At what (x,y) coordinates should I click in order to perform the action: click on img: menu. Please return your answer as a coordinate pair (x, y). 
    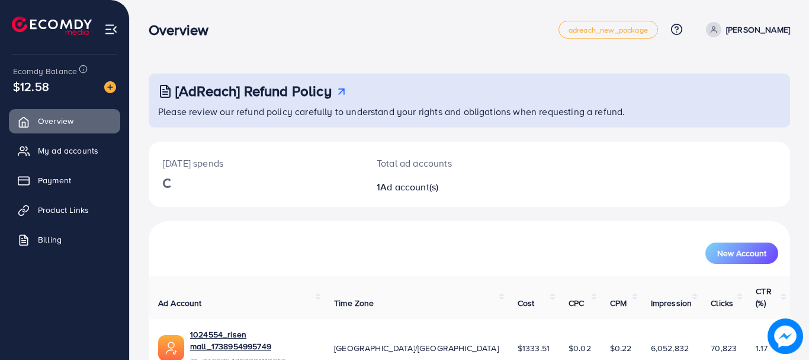
    Looking at the image, I should click on (111, 29).